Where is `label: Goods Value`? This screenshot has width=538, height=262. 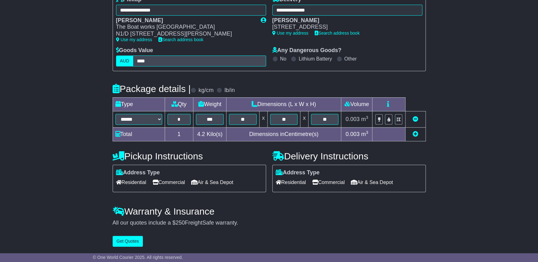
label: Goods Value is located at coordinates (134, 51).